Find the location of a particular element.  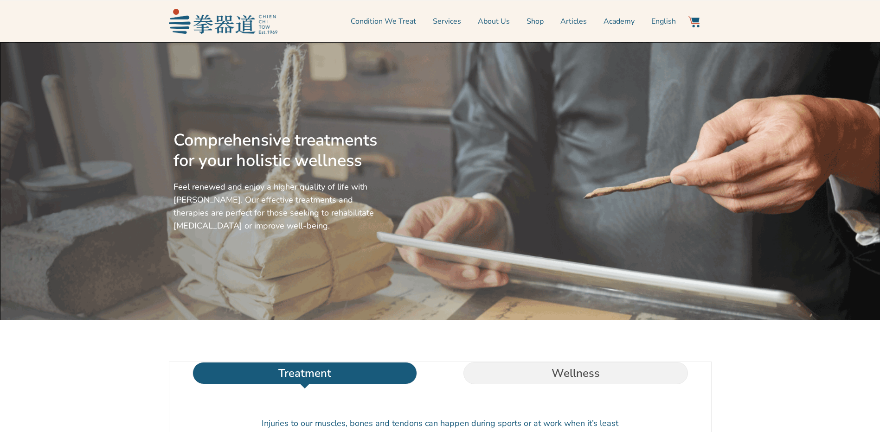

a: Condition We Treat is located at coordinates (383, 21).